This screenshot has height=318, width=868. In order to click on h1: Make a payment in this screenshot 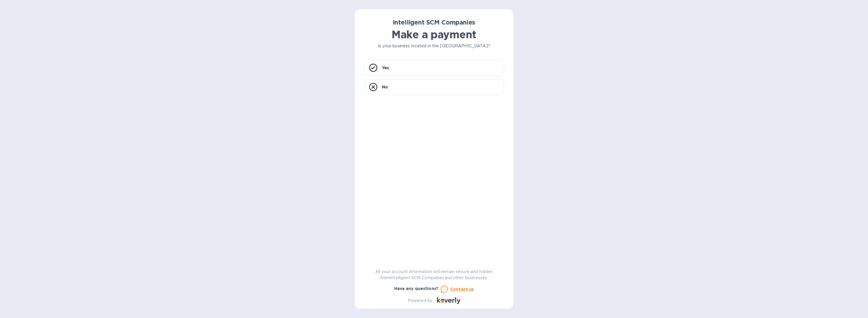, I will do `click(434, 34)`.